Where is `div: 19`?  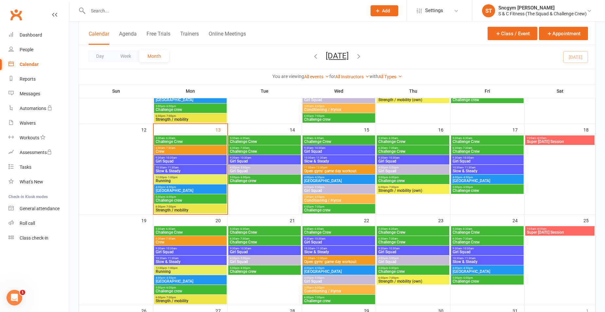
div: 19 is located at coordinates (147, 220).